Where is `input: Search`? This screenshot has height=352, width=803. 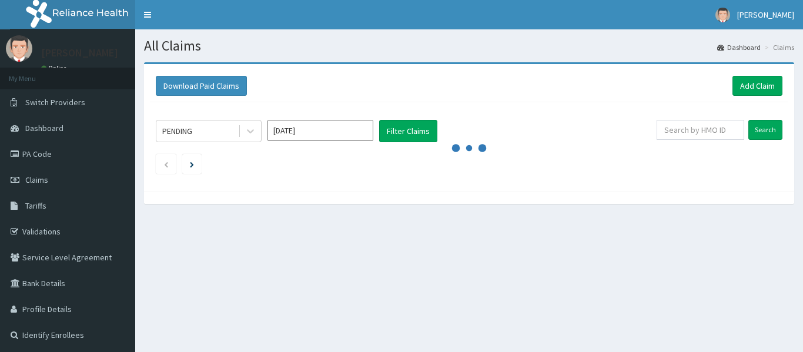
input: Search is located at coordinates (765, 130).